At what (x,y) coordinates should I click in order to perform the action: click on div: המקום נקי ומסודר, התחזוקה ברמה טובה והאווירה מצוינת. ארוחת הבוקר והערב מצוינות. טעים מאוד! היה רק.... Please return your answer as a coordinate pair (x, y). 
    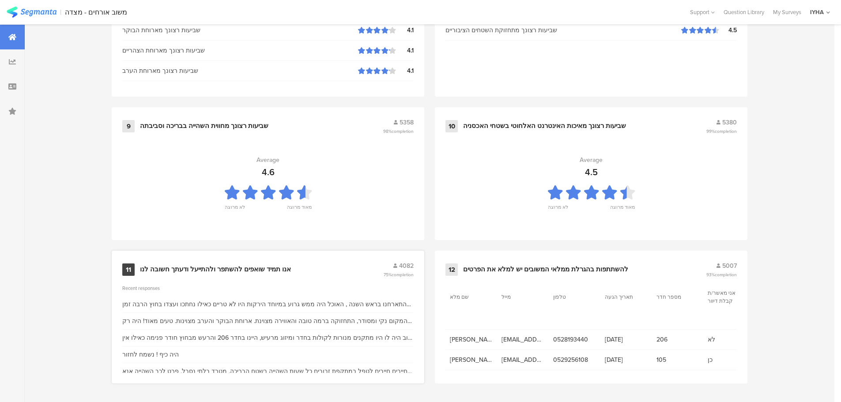
    Looking at the image, I should click on (268, 321).